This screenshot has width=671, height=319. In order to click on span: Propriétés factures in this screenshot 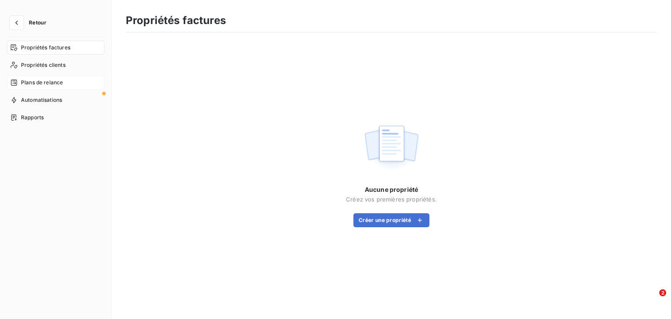, I will do `click(45, 48)`.